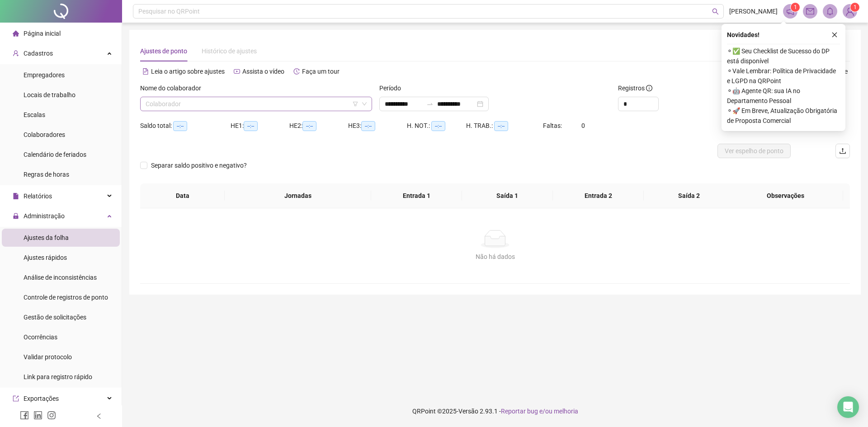 The image size is (868, 427). I want to click on span: Locais de trabalho, so click(49, 95).